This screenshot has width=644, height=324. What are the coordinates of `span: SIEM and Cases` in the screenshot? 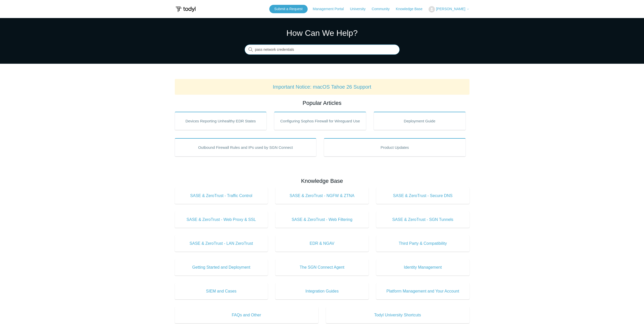 It's located at (222, 291).